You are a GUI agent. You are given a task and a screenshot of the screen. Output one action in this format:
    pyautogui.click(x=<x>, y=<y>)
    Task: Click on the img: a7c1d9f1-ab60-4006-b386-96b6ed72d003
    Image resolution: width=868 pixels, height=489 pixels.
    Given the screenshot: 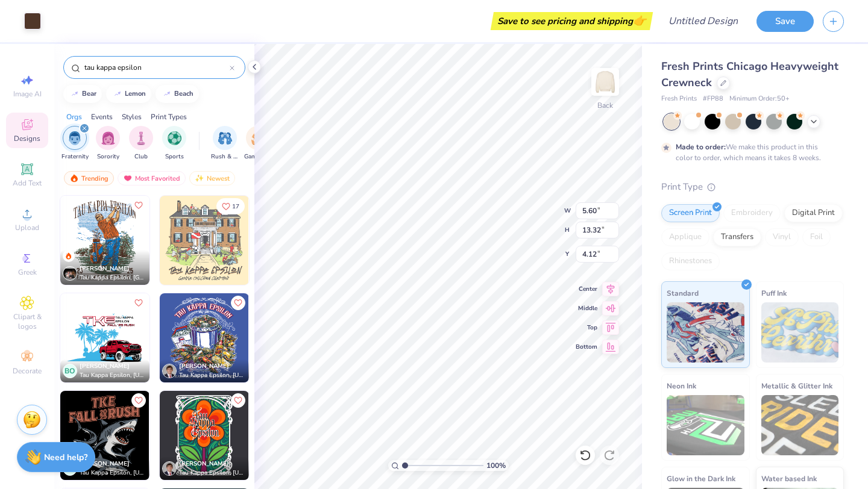 What is the action you would take?
    pyautogui.click(x=204, y=241)
    